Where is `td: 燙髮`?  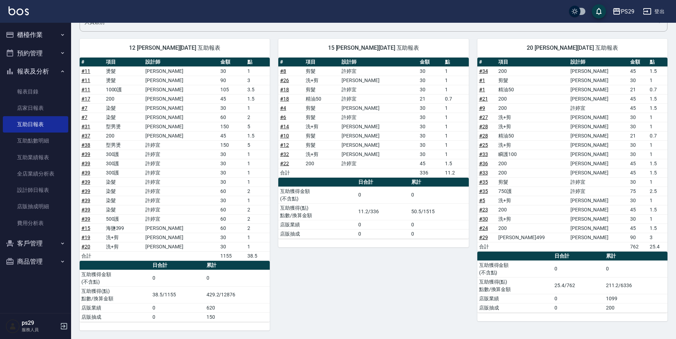
td: 燙髮 is located at coordinates (124, 71).